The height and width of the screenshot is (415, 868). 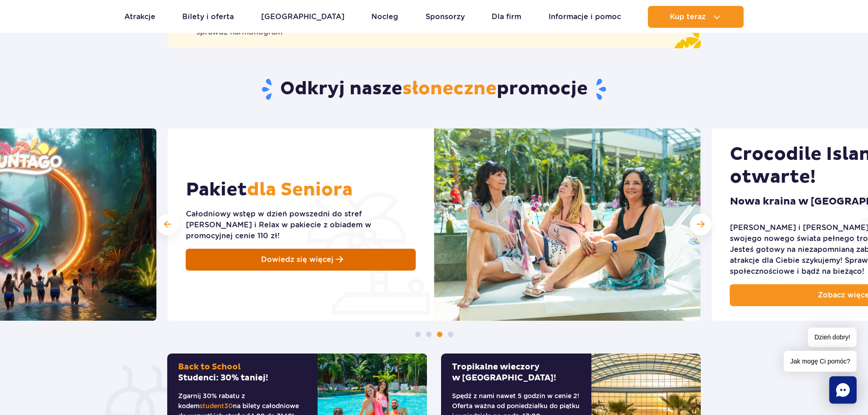 I want to click on a: Dla firm, so click(x=506, y=17).